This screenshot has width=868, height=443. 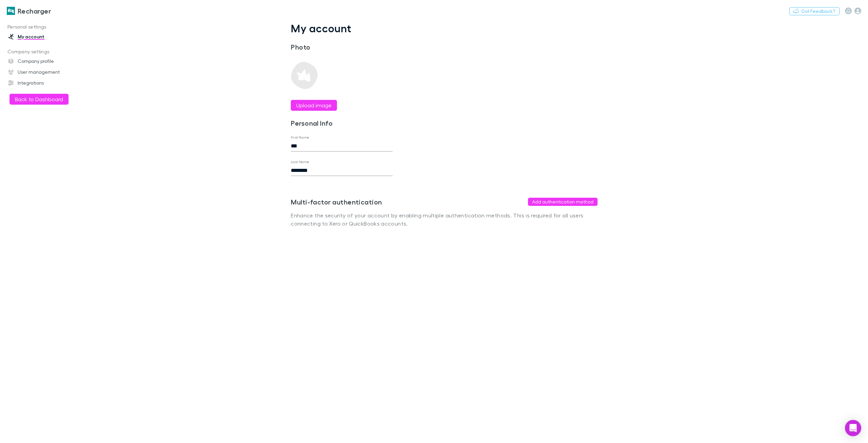 What do you see at coordinates (49, 51) in the screenshot?
I see `p: Company settings` at bounding box center [49, 51].